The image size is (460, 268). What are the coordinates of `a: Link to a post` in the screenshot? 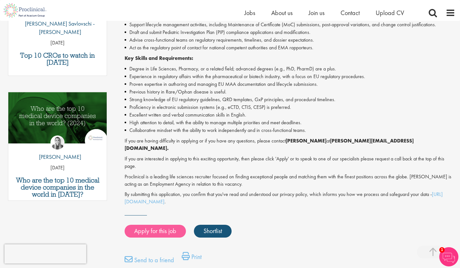 It's located at (58, 120).